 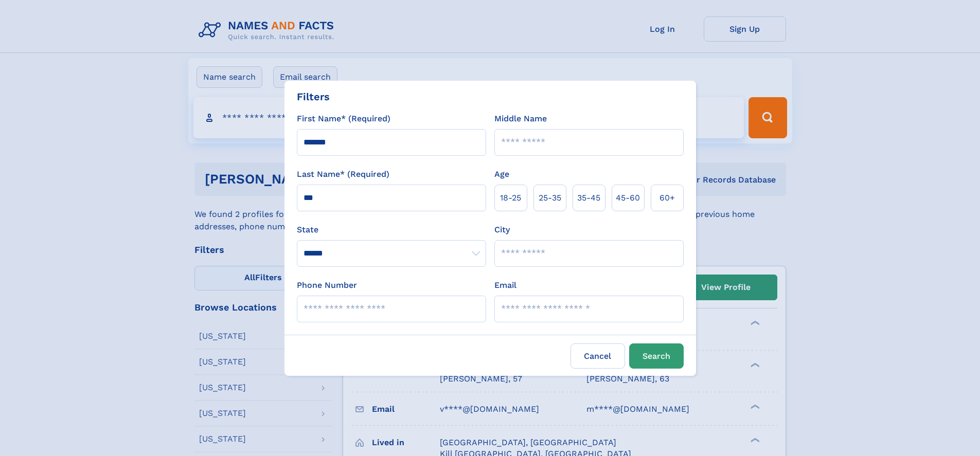 What do you see at coordinates (598, 356) in the screenshot?
I see `label: Cancel` at bounding box center [598, 356].